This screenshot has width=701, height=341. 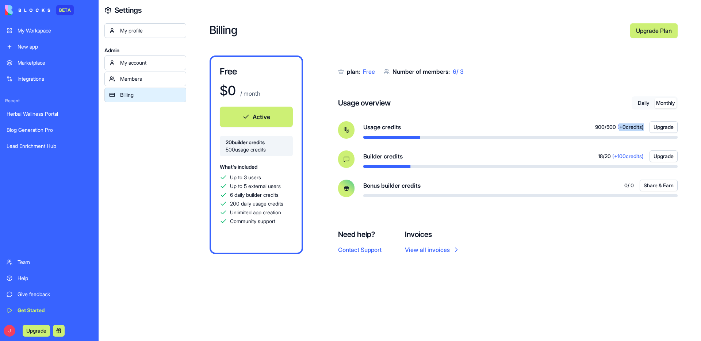 What do you see at coordinates (49, 310) in the screenshot?
I see `a: Get Started` at bounding box center [49, 310].